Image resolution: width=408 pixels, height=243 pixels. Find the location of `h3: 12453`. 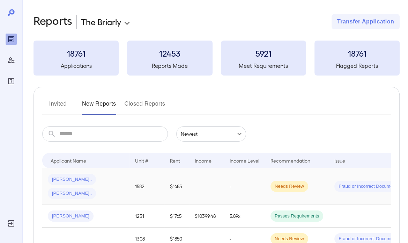

h3: 12453 is located at coordinates (170, 53).